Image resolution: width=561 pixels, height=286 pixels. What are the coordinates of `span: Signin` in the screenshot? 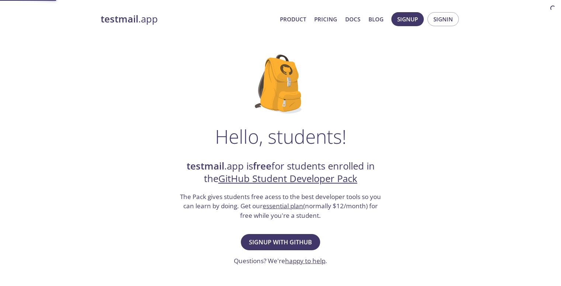 It's located at (443, 19).